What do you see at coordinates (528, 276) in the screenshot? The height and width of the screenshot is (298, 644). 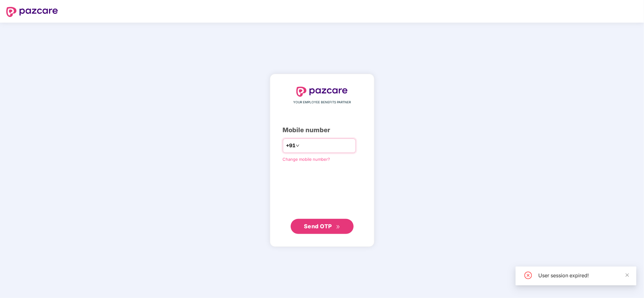 I see `span: close-circle` at bounding box center [528, 276].